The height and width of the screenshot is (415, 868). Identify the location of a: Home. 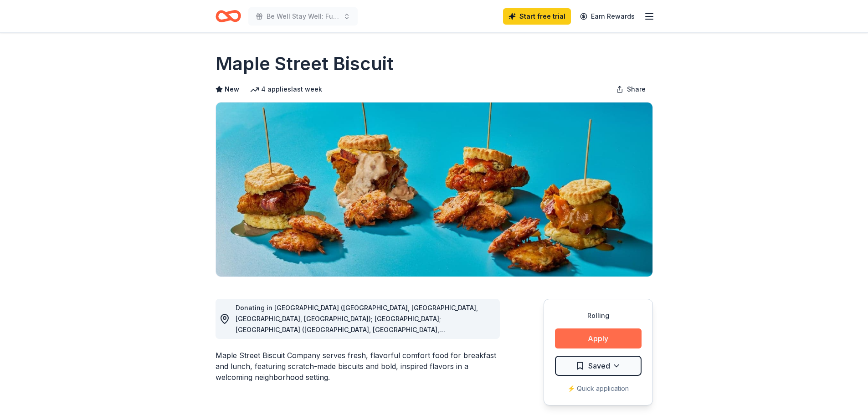
(228, 16).